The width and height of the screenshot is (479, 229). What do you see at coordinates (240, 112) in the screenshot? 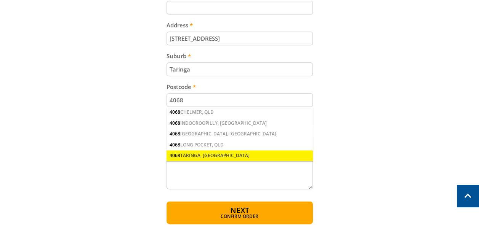
I see `div: CHELMER, QLD` at bounding box center [240, 112].